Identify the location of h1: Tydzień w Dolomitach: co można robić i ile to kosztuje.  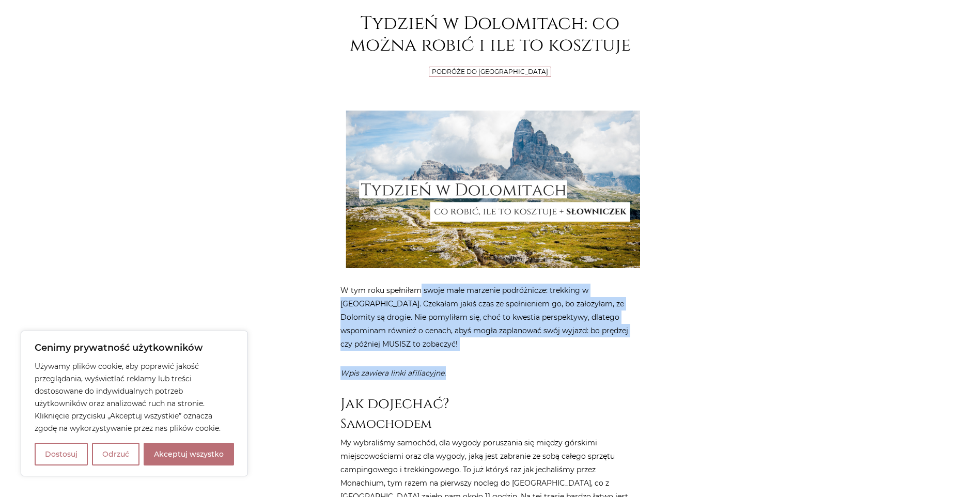
(490, 34).